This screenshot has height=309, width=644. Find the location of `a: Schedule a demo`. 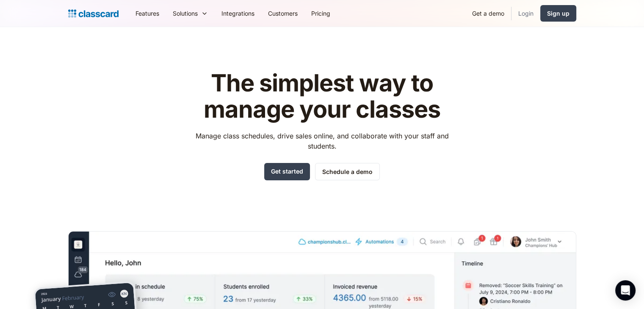

a: Schedule a demo is located at coordinates (347, 172).